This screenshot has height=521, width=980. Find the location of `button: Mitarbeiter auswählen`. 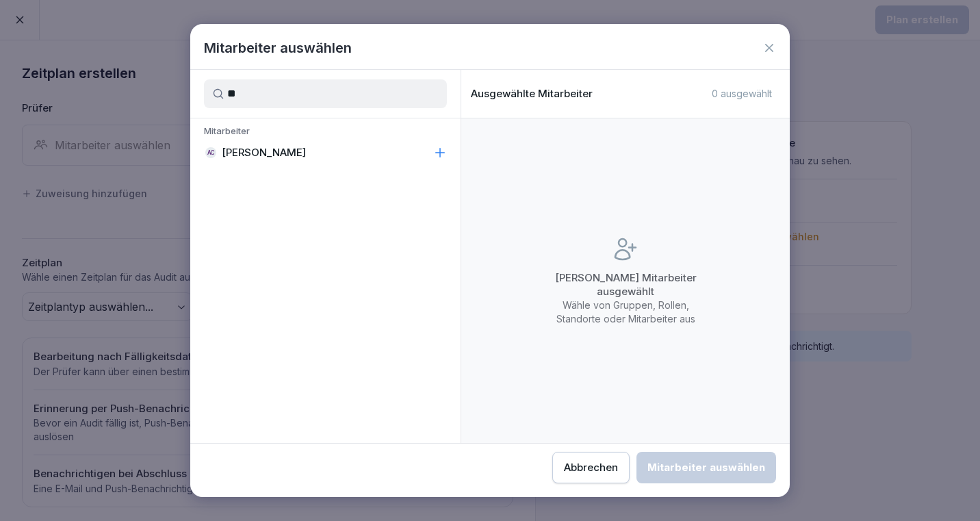

button: Mitarbeiter auswählen is located at coordinates (706, 468).